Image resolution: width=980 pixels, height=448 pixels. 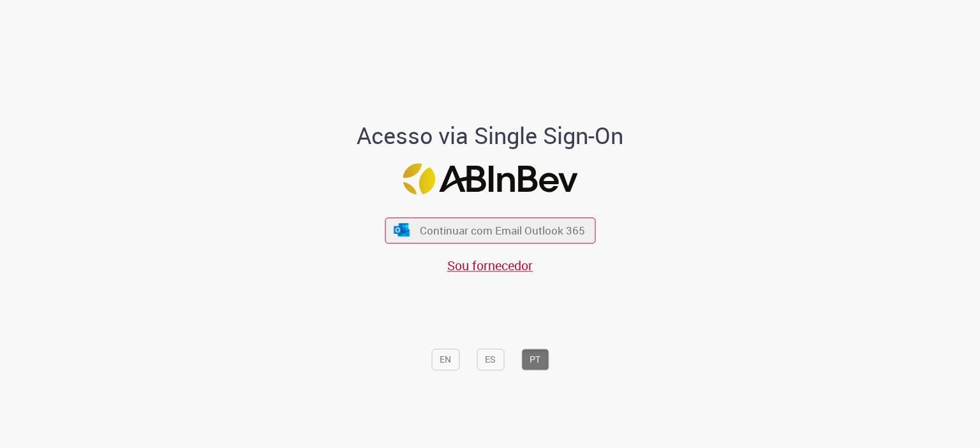 I want to click on a: Sou fornecedor, so click(x=490, y=265).